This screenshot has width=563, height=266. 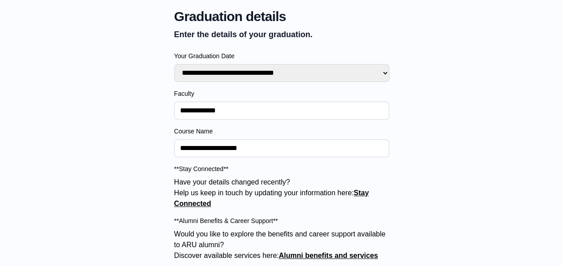 I want to click on span: Graduation details, so click(x=282, y=17).